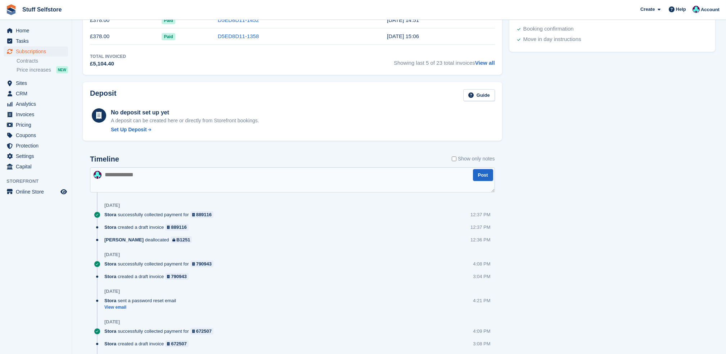 The image size is (726, 354). Describe the element at coordinates (142, 308) in the screenshot. I see `a: View email` at that location.